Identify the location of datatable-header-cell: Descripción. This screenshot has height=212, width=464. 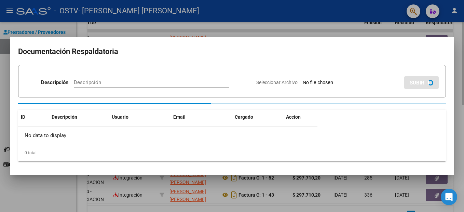
(79, 117).